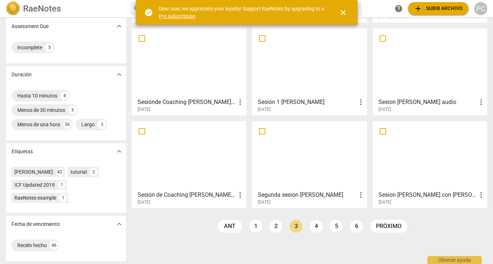 This screenshot has width=493, height=264. What do you see at coordinates (65, 9) in the screenshot?
I see `a: LogoRaeNotes` at bounding box center [65, 9].